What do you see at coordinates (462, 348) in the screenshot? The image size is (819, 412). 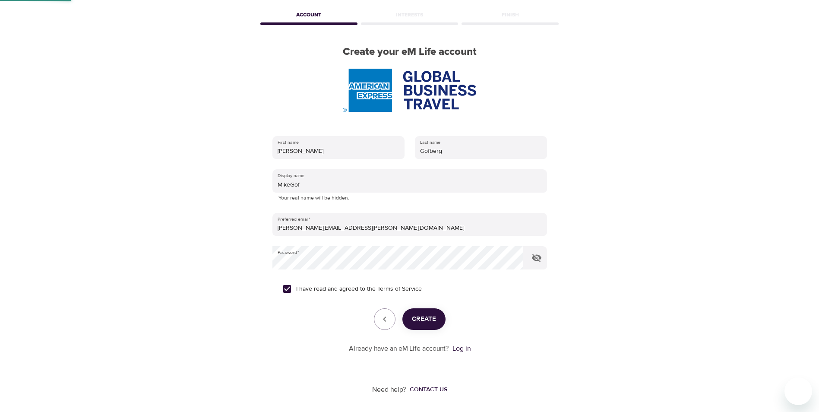 I see `a: Log in` at bounding box center [462, 348].